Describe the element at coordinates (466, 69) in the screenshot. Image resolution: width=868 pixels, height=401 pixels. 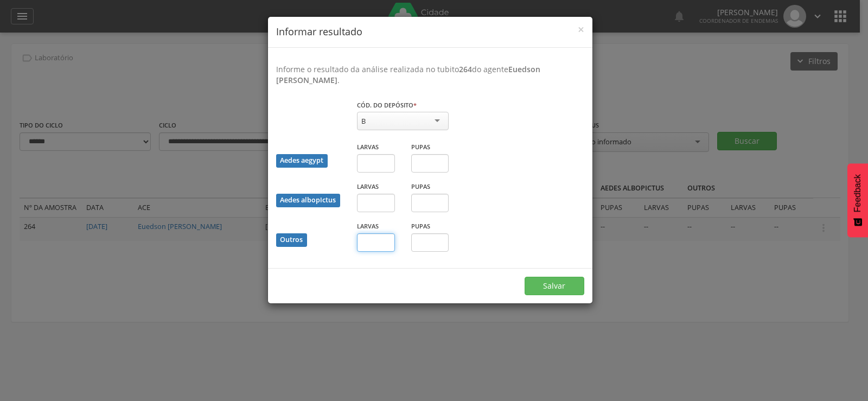
I see `b: 264` at that location.